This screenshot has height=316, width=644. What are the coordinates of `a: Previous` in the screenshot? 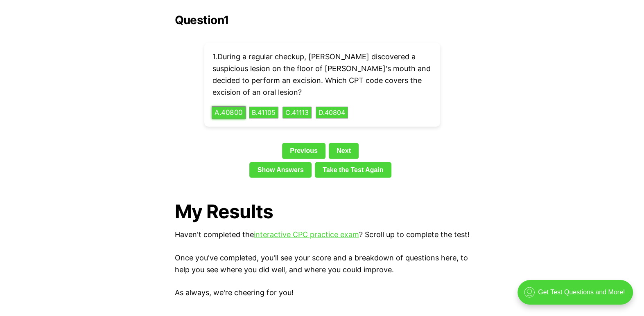 It's located at (304, 151).